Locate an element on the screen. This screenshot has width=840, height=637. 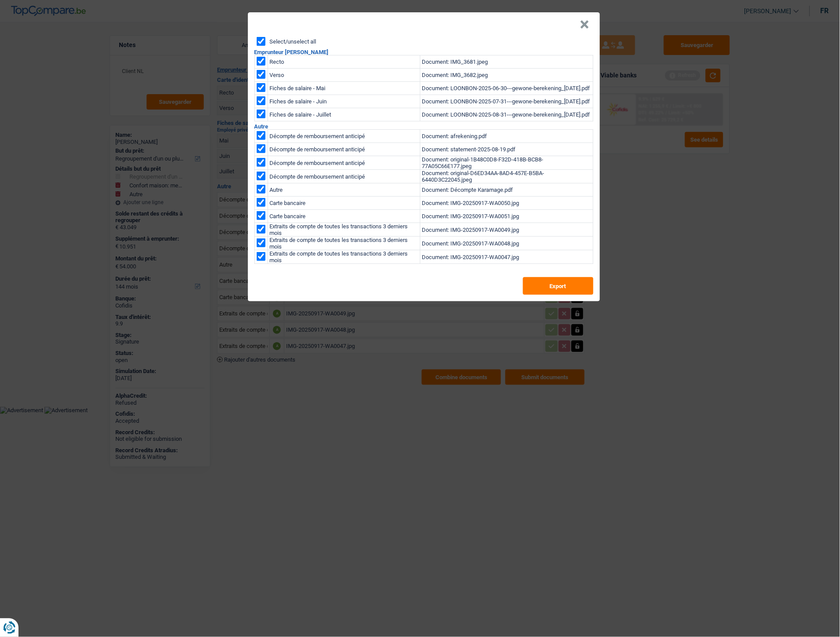
td: Document: IMG-20250917-WA0050.jpg is located at coordinates (506, 203).